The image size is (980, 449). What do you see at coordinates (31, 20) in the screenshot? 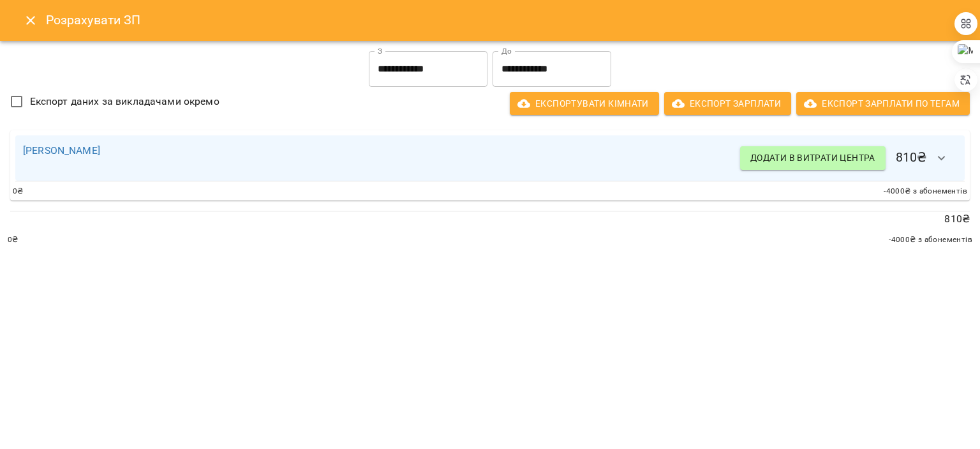
I see `button: Close` at bounding box center [31, 20].